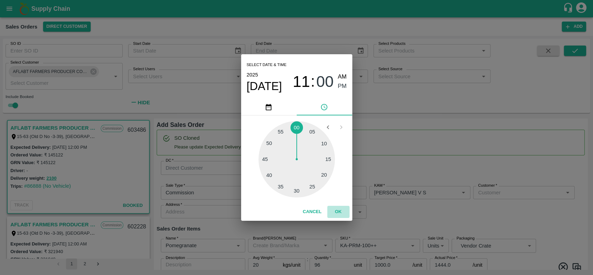  What do you see at coordinates (328, 127) in the screenshot?
I see `button: Open previous view` at bounding box center [328, 127].